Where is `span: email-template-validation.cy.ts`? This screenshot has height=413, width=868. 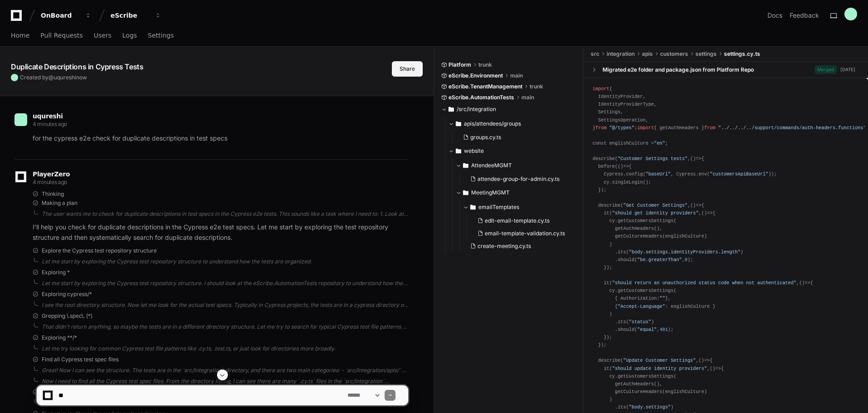 span: email-template-validation.cy.ts is located at coordinates (524, 234).